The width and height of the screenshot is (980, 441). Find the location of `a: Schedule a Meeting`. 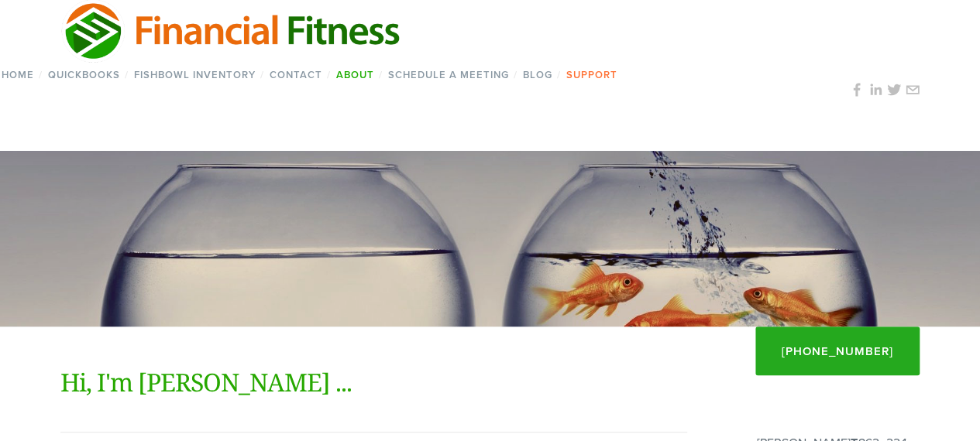

a: Schedule a Meeting is located at coordinates (448, 74).